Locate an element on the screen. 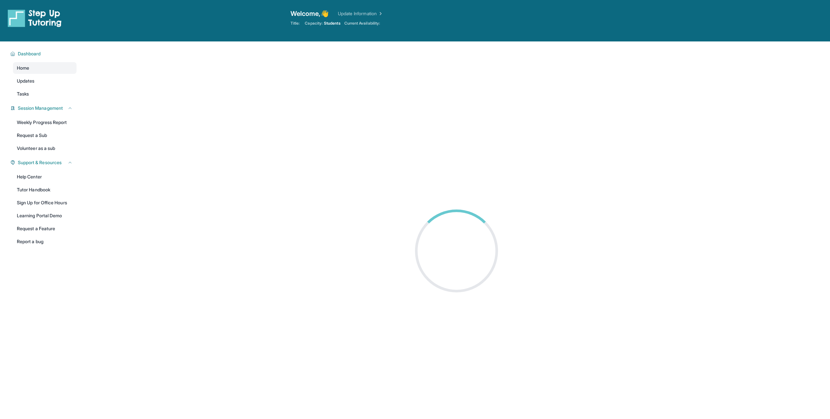 The image size is (830, 419). button: Dashboard is located at coordinates (44, 54).